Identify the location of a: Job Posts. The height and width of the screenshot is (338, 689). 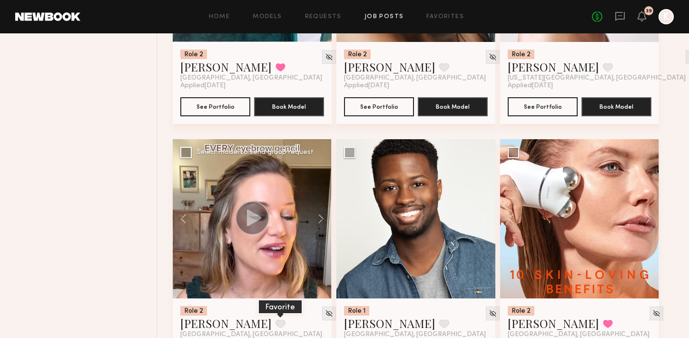
(384, 17).